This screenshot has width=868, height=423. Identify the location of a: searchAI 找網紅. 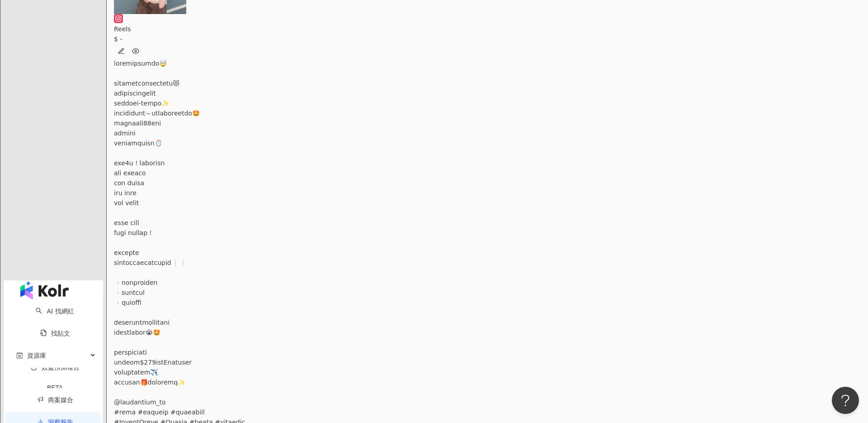
(55, 311).